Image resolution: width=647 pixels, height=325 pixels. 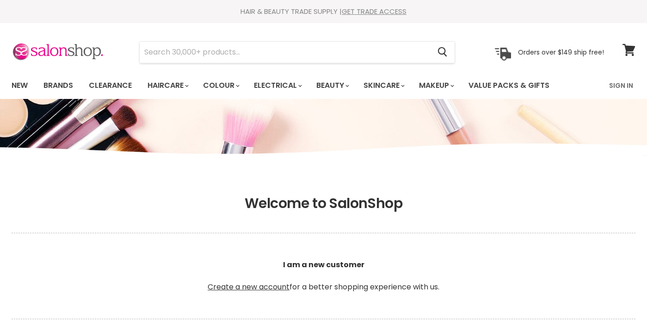 I want to click on h1: Welcome to SalonShop, so click(x=323, y=204).